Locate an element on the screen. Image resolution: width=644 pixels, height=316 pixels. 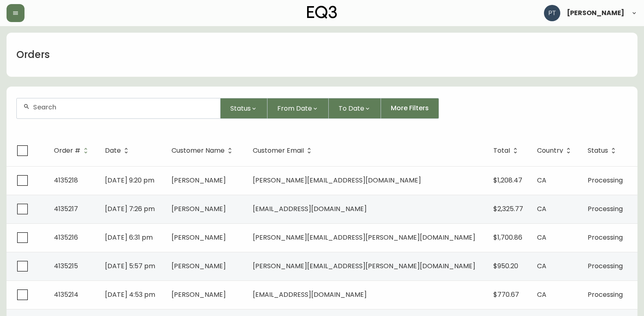
span: $2,325.77 is located at coordinates (508, 209).